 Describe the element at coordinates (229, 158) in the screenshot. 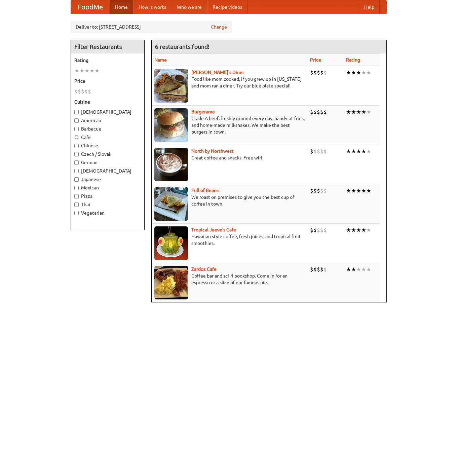

I see `p: Great coffee and snacks. Free wifi.` at that location.